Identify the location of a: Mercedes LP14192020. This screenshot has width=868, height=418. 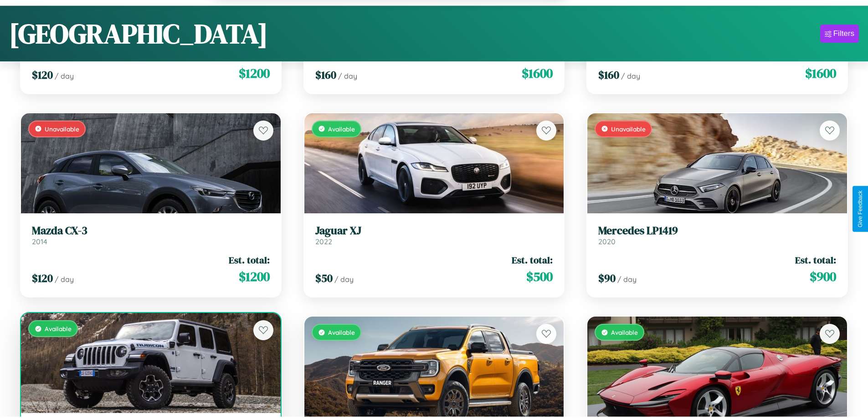
(717, 235).